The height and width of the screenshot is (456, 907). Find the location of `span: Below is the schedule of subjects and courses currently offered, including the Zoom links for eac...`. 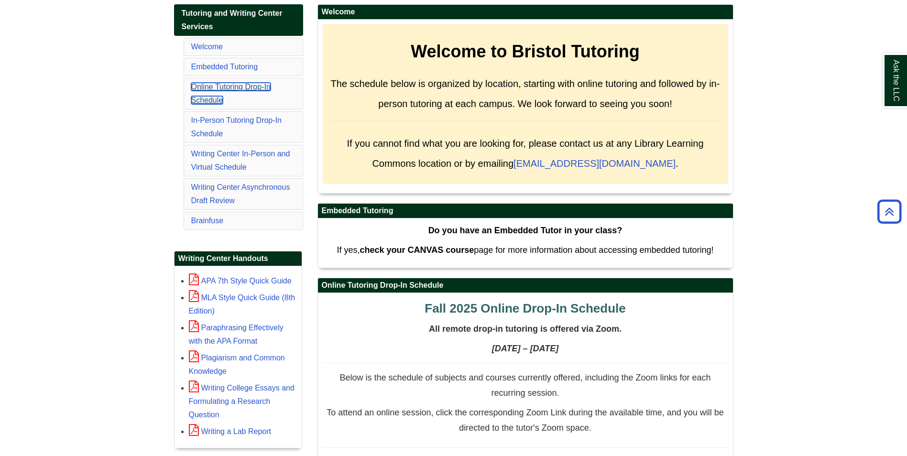

span: Below is the schedule of subjects and courses currently offered, including the Zoom links for eac... is located at coordinates (525, 385).